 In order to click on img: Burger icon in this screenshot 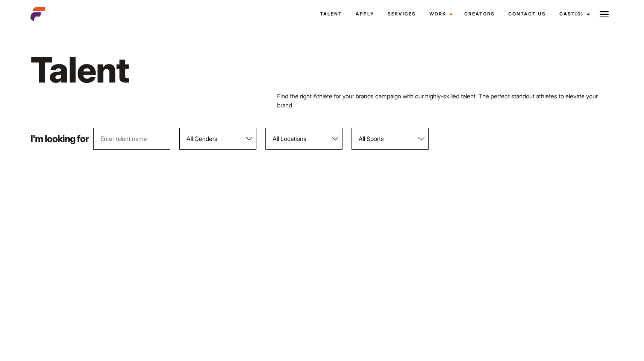, I will do `click(604, 14)`.